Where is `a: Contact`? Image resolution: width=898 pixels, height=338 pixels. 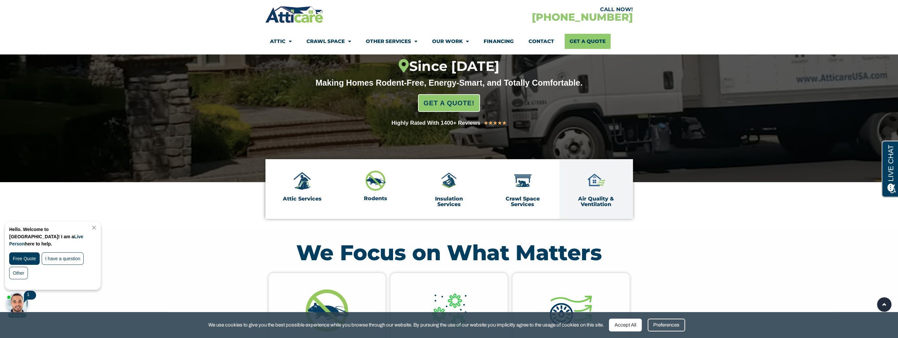 a: Contact is located at coordinates (541, 41).